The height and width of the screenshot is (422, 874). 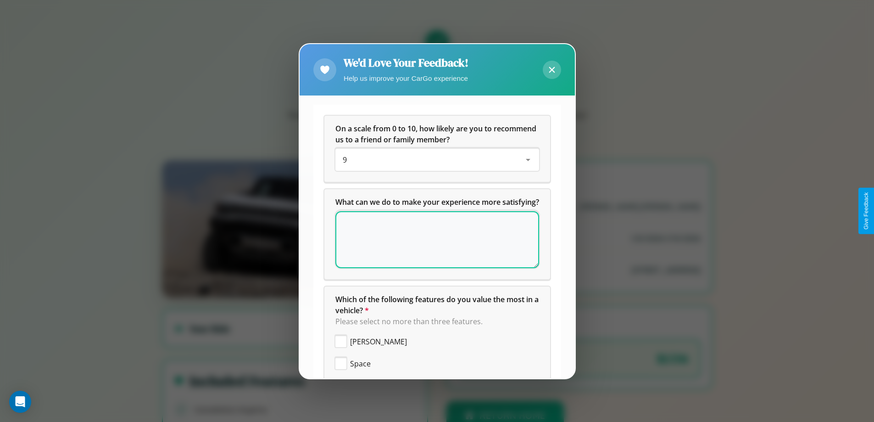 I want to click on span: What can we do to make your experience more satisfying?, so click(x=437, y=202).